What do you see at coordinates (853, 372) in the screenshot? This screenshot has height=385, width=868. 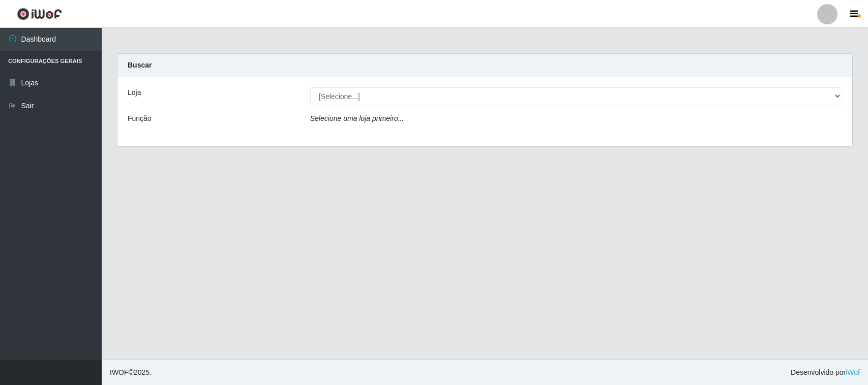 I see `a: iWof` at bounding box center [853, 372].